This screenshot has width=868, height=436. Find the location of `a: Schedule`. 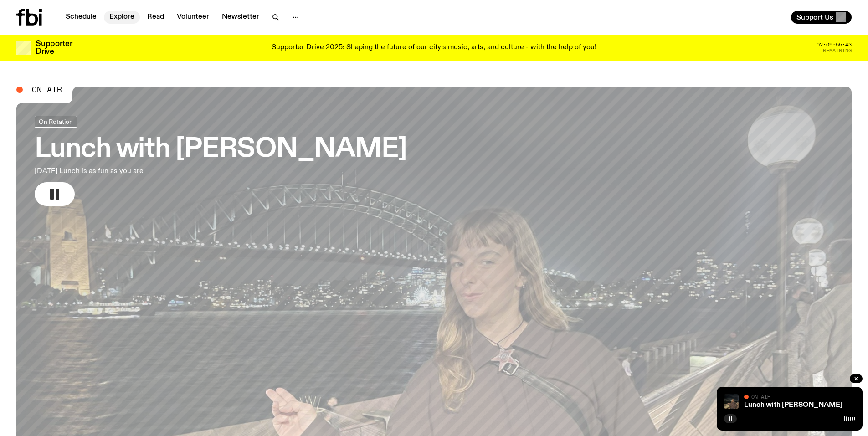

a: Schedule is located at coordinates (81, 17).